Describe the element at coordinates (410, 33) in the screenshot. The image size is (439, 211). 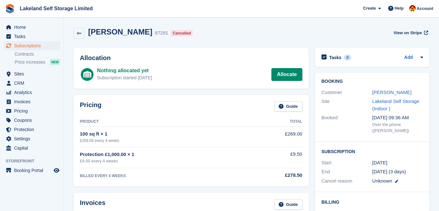
I see `a: View on Stripe` at that location.